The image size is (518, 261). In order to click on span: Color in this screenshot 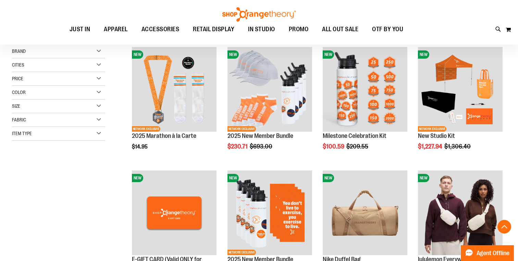, I will do `click(19, 92)`.